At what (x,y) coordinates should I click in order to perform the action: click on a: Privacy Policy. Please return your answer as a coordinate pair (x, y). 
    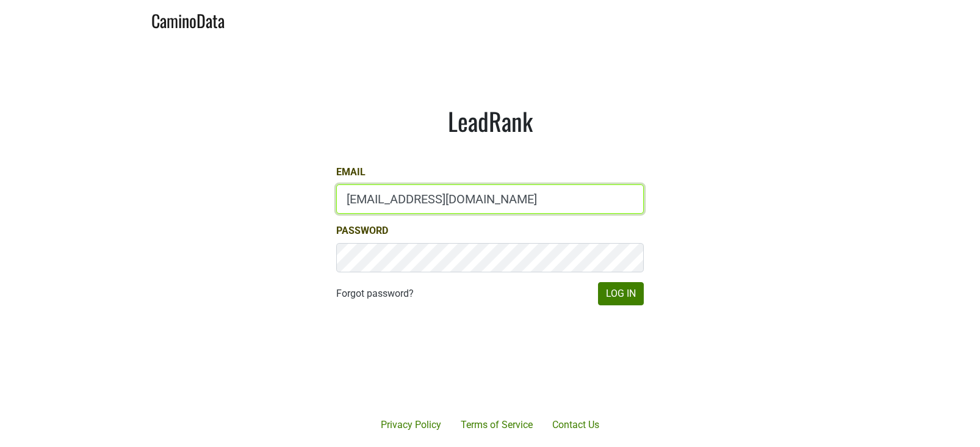
    Looking at the image, I should click on (411, 425).